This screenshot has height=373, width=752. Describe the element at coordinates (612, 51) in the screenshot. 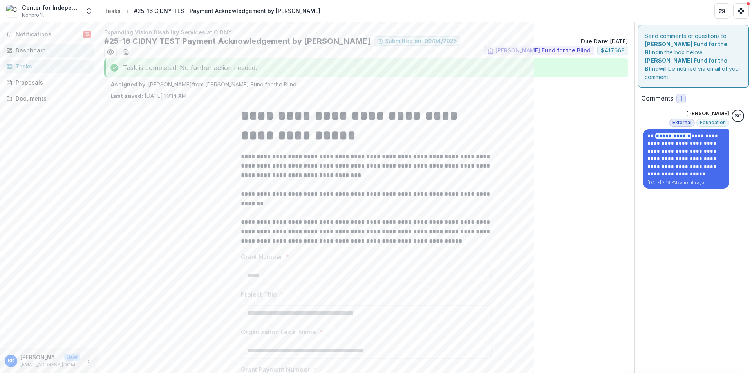

I see `span: $ 417668` at that location.